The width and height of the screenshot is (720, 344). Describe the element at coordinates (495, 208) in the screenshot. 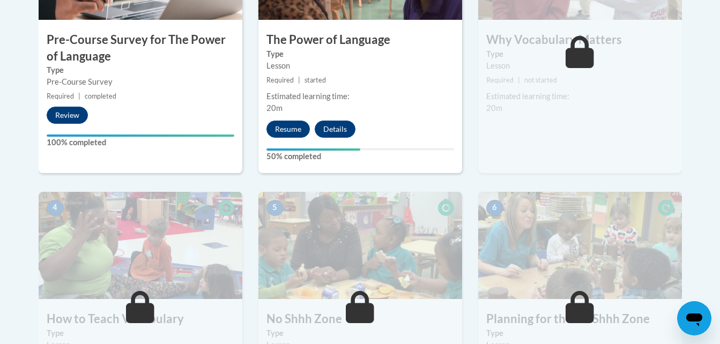

I see `span: 6` at that location.